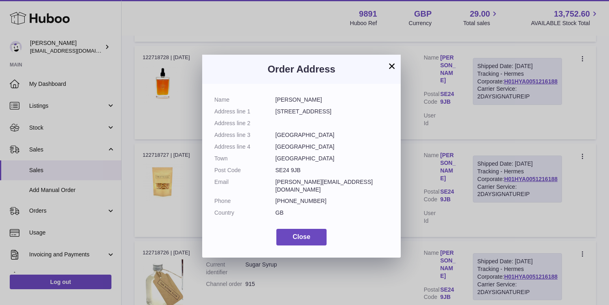 Image resolution: width=609 pixels, height=305 pixels. I want to click on dt: Address line 4, so click(245, 147).